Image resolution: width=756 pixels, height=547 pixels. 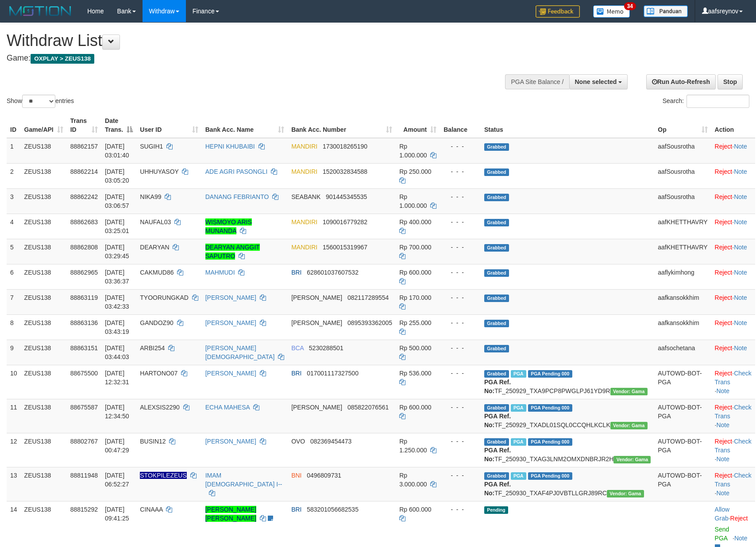 What do you see at coordinates (518, 408) in the screenshot?
I see `span: Marked by aafpengsreynich` at bounding box center [518, 408].